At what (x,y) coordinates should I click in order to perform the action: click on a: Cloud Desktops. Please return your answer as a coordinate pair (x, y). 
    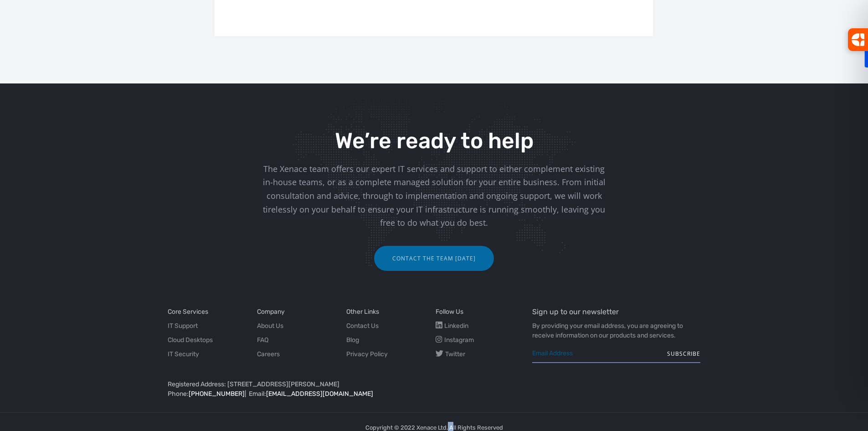
    Looking at the image, I should click on (190, 340).